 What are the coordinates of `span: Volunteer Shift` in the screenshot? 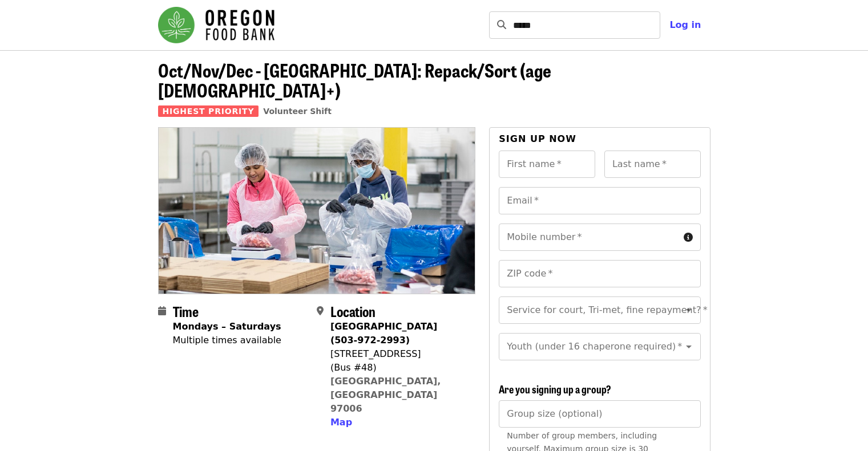 It's located at (298, 111).